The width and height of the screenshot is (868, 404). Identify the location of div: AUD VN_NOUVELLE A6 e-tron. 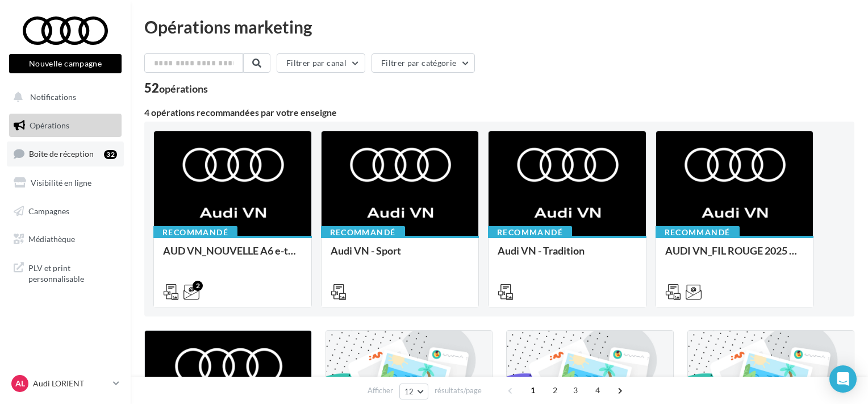
(232, 256).